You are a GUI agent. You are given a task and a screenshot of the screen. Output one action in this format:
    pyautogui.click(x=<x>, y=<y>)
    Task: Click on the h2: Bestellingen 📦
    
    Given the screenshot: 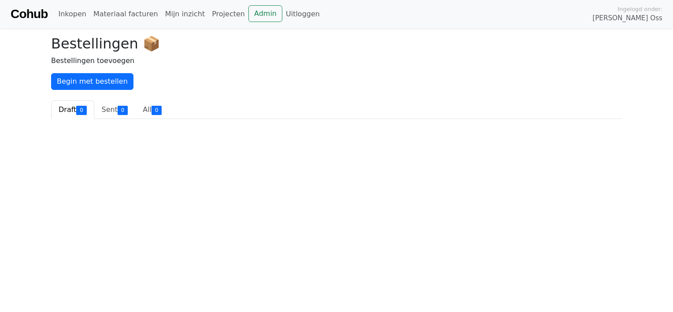 What is the action you would take?
    pyautogui.click(x=337, y=44)
    